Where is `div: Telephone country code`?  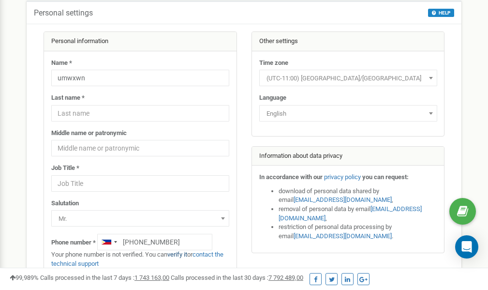
div: Telephone country code is located at coordinates (109, 242).